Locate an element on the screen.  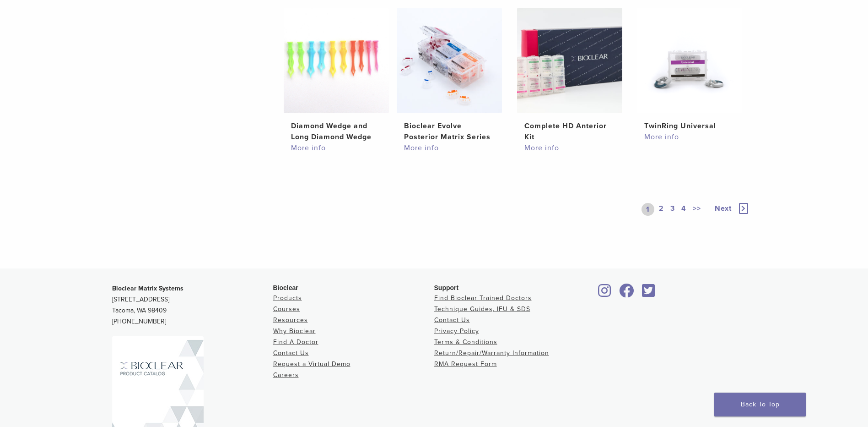
h2: Diamond Wedge and Long Diamond Wedge is located at coordinates (336, 132).